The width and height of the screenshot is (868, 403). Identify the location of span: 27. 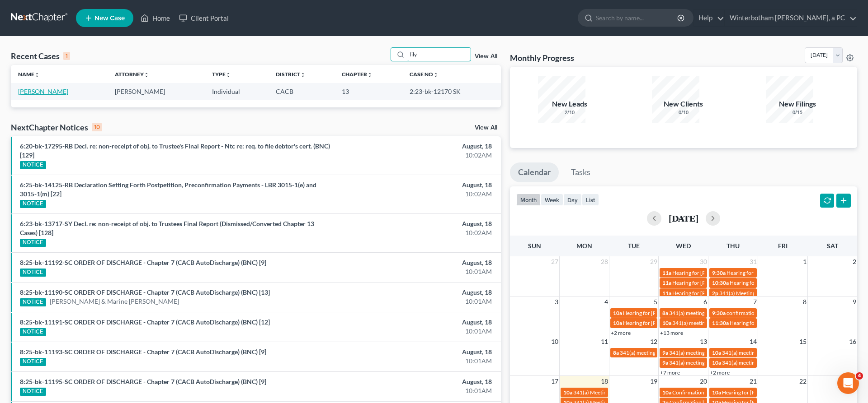
(554, 262).